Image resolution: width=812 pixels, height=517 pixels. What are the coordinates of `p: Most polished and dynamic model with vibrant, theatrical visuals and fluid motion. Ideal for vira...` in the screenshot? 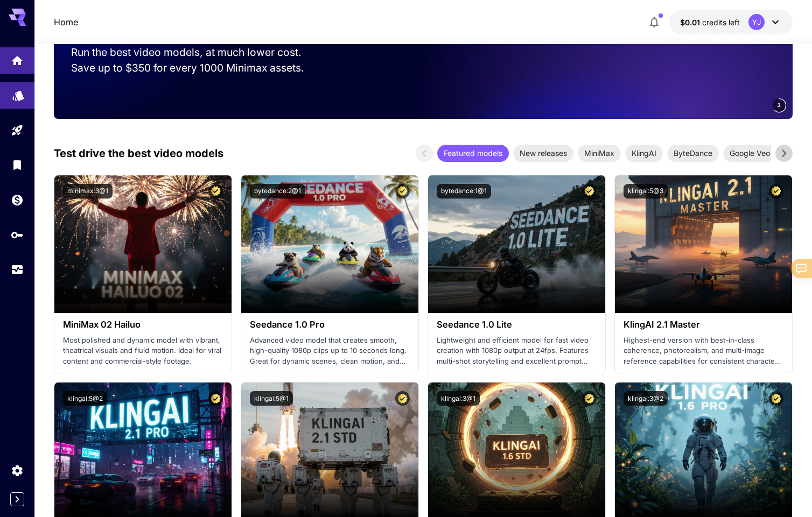 It's located at (143, 351).